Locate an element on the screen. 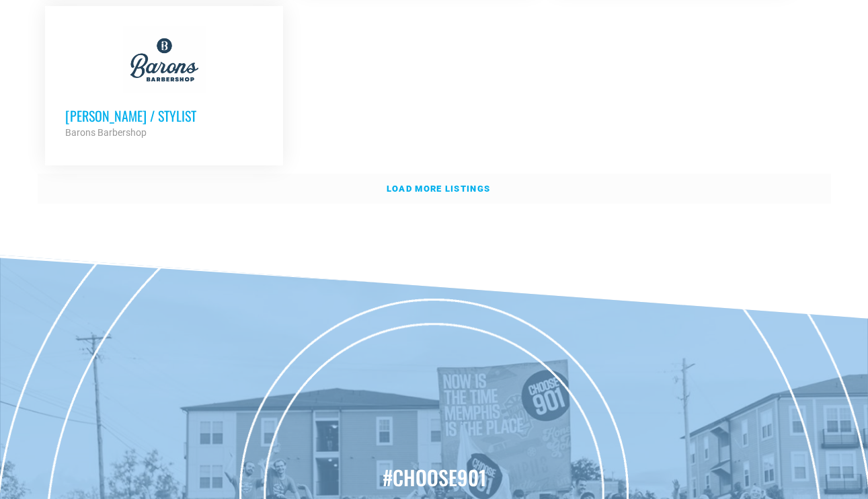  a: Load more listings is located at coordinates (434, 189).